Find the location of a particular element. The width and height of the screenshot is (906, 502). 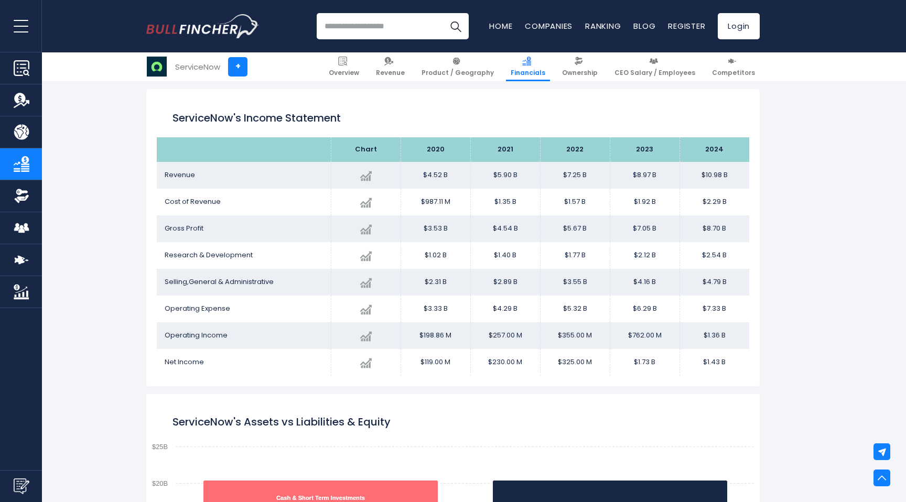

td: $7.05 B is located at coordinates (644, 229).